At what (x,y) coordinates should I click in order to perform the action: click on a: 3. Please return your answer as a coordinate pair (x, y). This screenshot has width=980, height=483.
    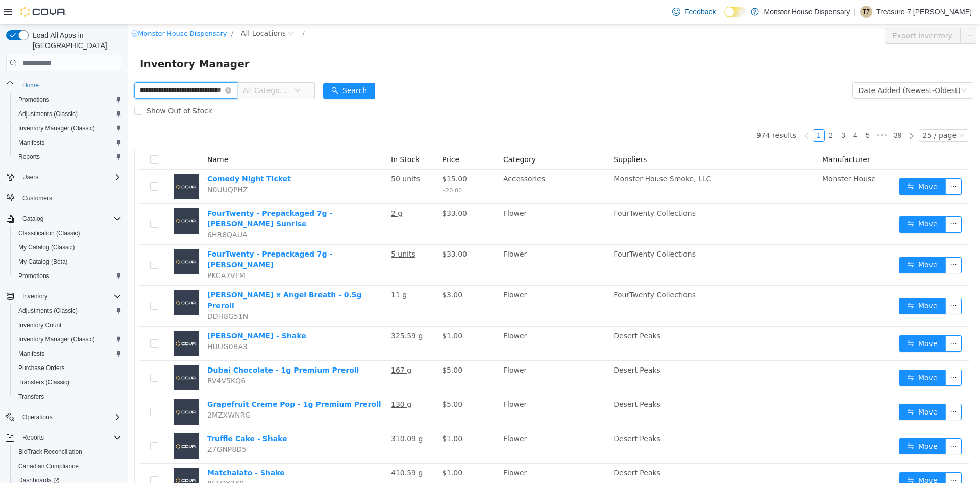
    Looking at the image, I should click on (716, 112).